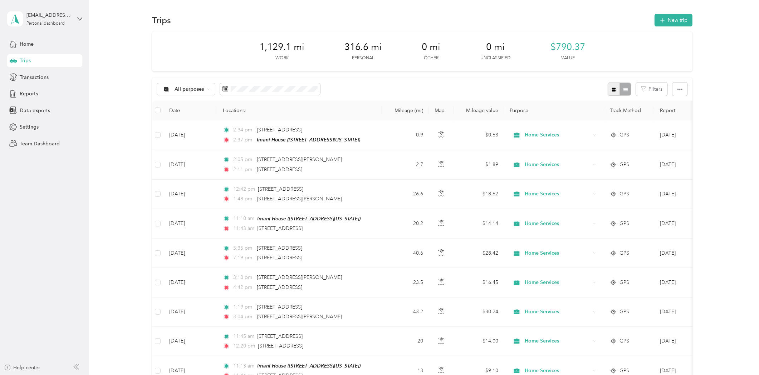  Describe the element at coordinates (243, 317) in the screenshot. I see `span: 3:04 pm` at that location.